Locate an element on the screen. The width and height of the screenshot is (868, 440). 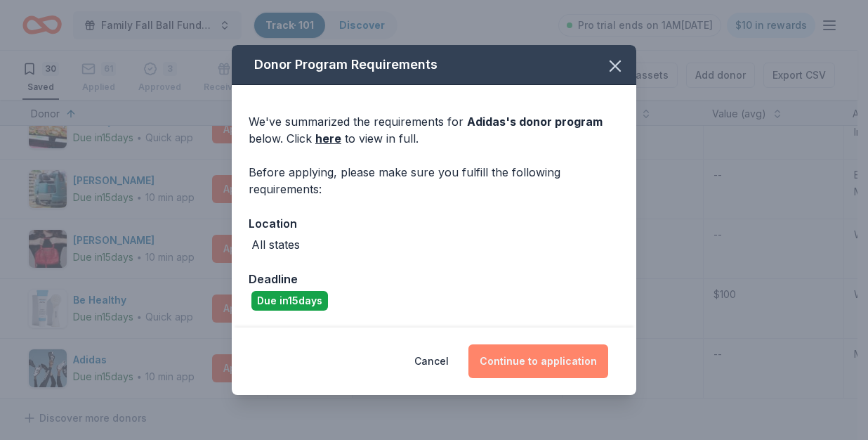
div: We've summarized the requirements for below. Click to view in full. is located at coordinates (434, 130).